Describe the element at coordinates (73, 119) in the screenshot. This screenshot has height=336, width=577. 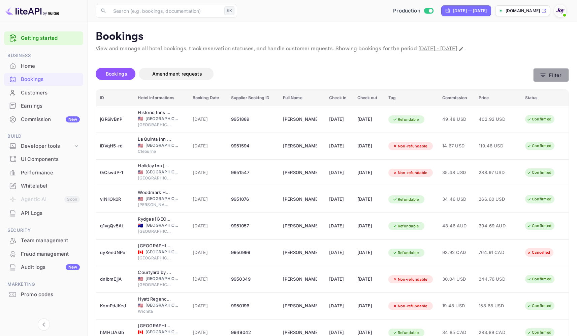
I see `div: New` at that location.